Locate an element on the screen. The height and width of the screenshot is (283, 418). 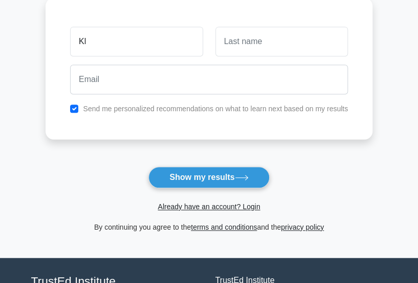
div: By continuing you agree to the and the is located at coordinates (209, 227).